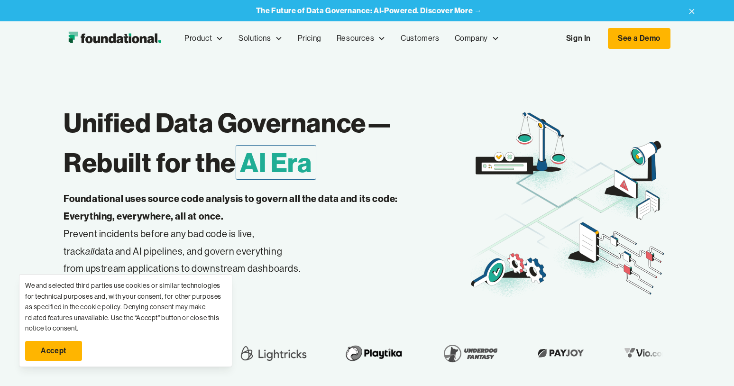 Image resolution: width=734 pixels, height=386 pixels. Describe the element at coordinates (465, 353) in the screenshot. I see `img: Underdog Fantasy` at that location.